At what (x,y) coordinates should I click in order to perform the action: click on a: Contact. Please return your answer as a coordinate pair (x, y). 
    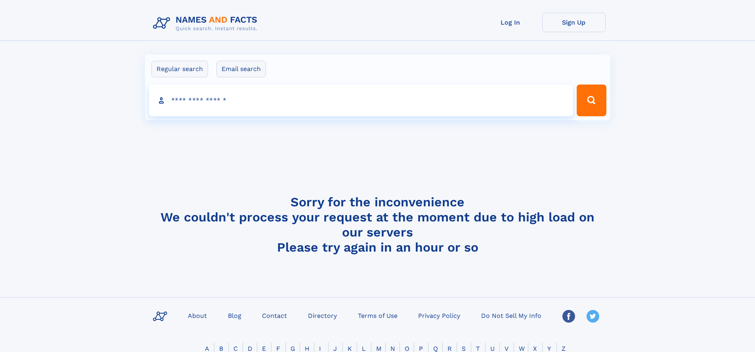
    Looking at the image, I should click on (274, 315).